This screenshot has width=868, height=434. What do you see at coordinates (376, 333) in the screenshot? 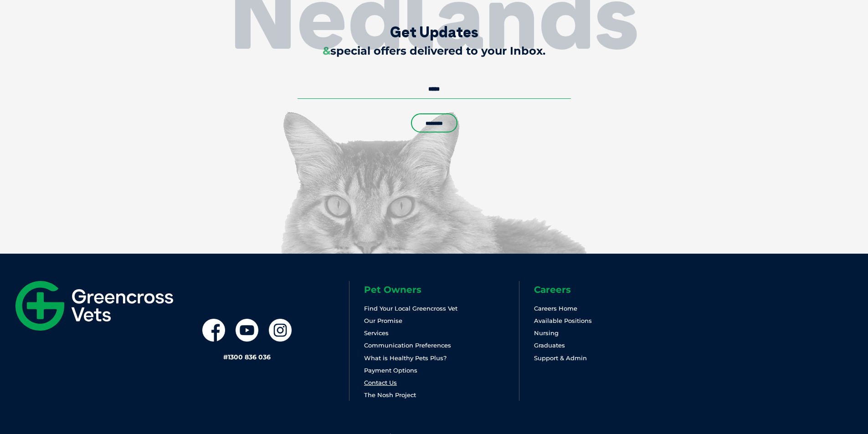
I see `a: Services` at bounding box center [376, 333].